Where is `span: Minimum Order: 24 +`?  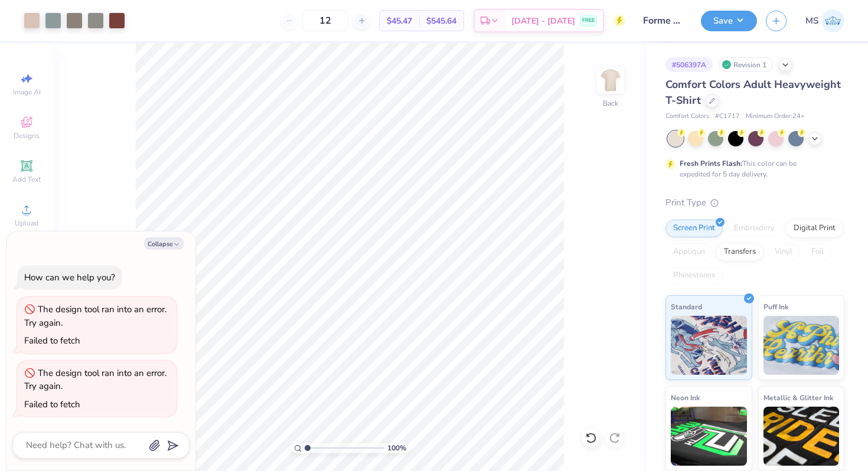 span: Minimum Order: 24 + is located at coordinates (775, 116).